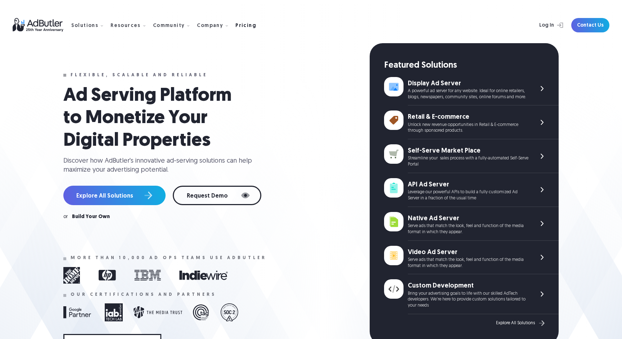 The image size is (622, 339). What do you see at coordinates (468, 94) in the screenshot?
I see `div: A powerful ad server for any website. Ideal for online retailers, blogs, newspapers, community si...` at bounding box center [468, 94].